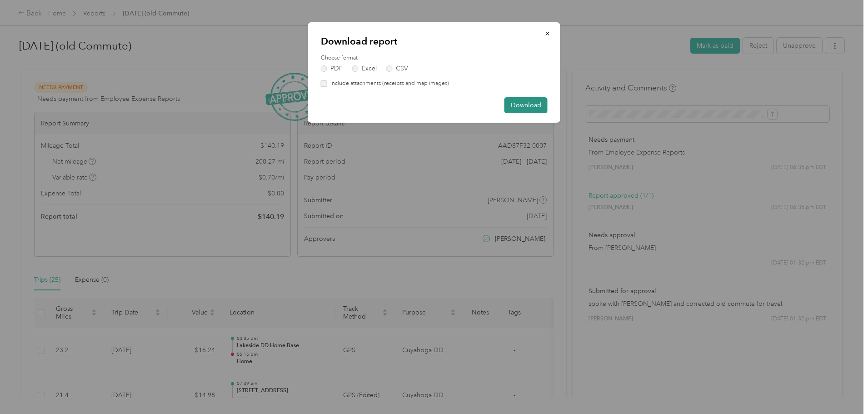 The height and width of the screenshot is (414, 868). Describe the element at coordinates (397, 68) in the screenshot. I see `label: CSV` at that location.